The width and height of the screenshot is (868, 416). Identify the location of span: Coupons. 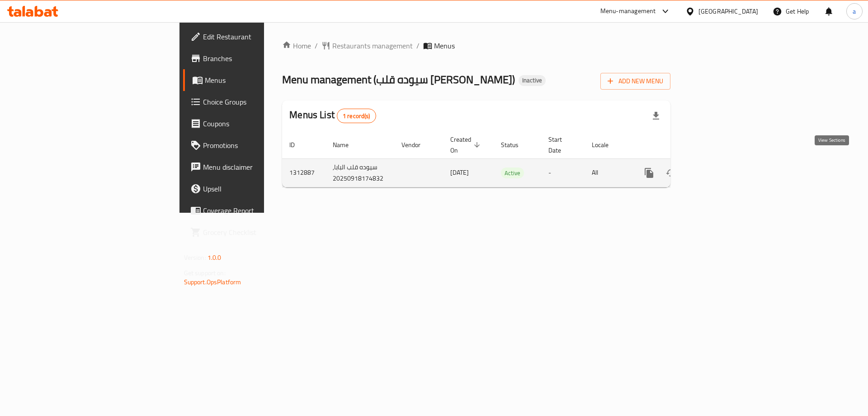
(260, 123).